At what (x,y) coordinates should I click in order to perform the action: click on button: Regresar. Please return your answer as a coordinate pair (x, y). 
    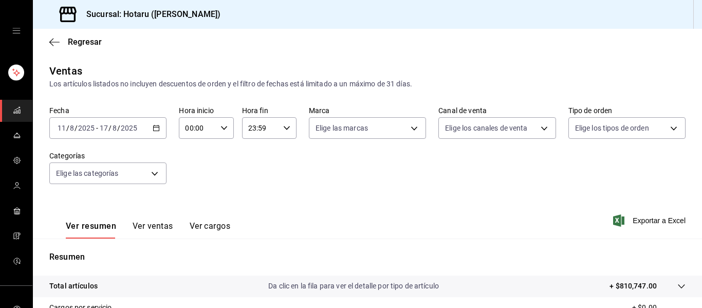
    Looking at the image, I should click on (76, 42).